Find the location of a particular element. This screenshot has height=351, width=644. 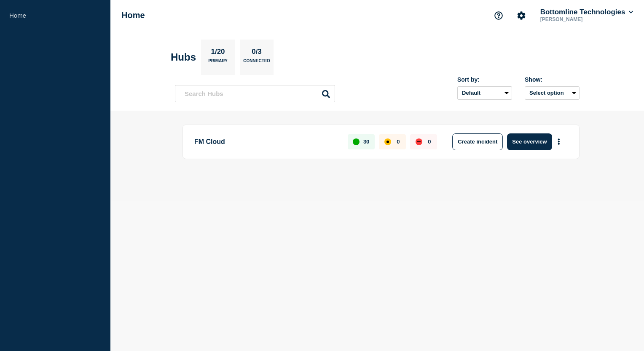

button: Select option is located at coordinates (552, 93).